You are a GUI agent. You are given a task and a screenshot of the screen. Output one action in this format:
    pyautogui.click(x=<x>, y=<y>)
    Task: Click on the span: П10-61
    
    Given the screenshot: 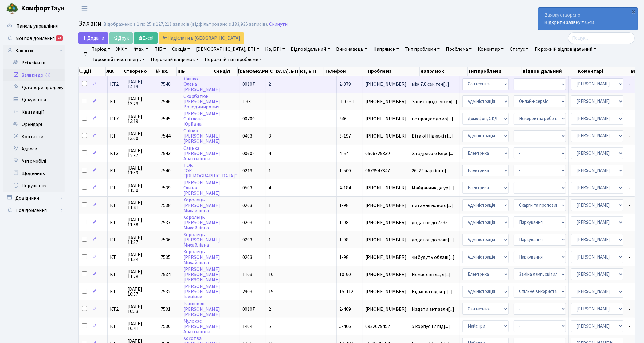 What is the action you would take?
    pyautogui.click(x=347, y=102)
    